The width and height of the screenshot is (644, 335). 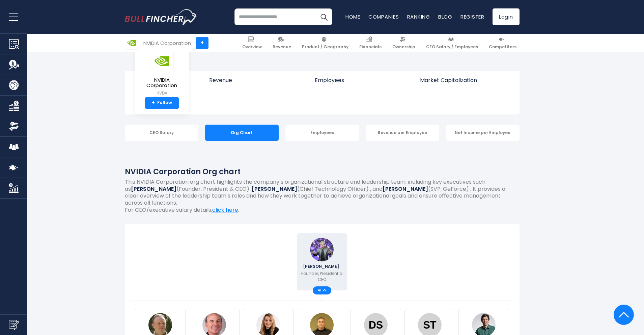 What do you see at coordinates (404, 43) in the screenshot?
I see `a: Ownership` at bounding box center [404, 43].